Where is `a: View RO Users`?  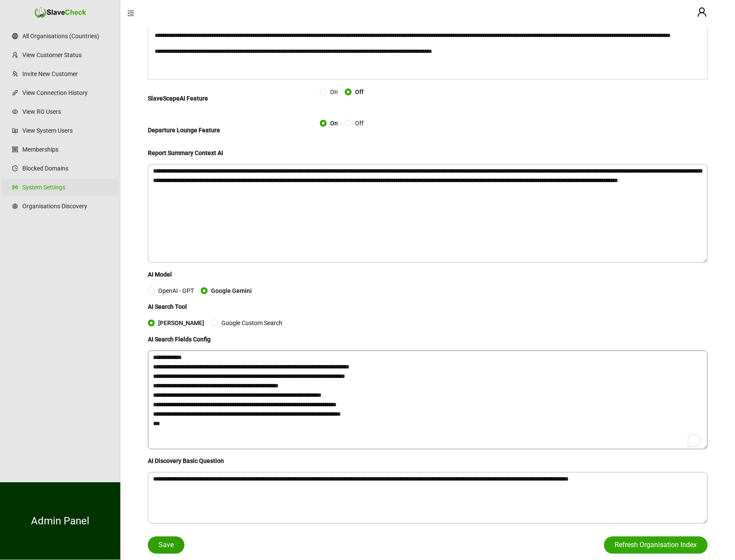
a: View RO Users is located at coordinates (66, 111).